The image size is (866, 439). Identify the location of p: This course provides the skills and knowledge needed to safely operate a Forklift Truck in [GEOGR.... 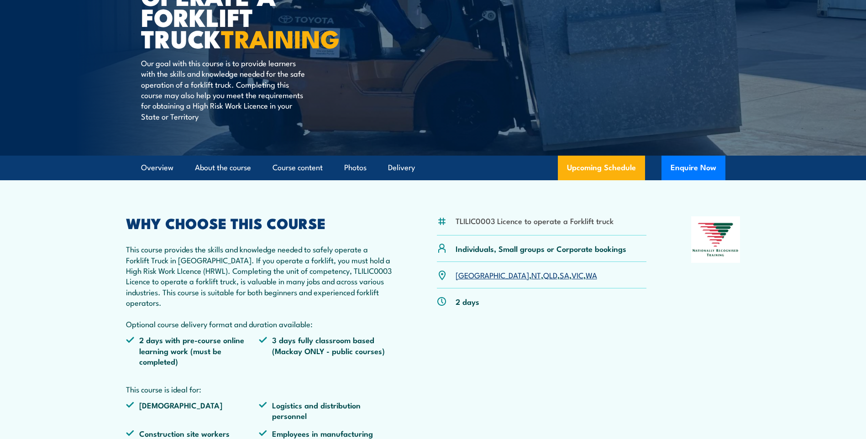
(259, 286).